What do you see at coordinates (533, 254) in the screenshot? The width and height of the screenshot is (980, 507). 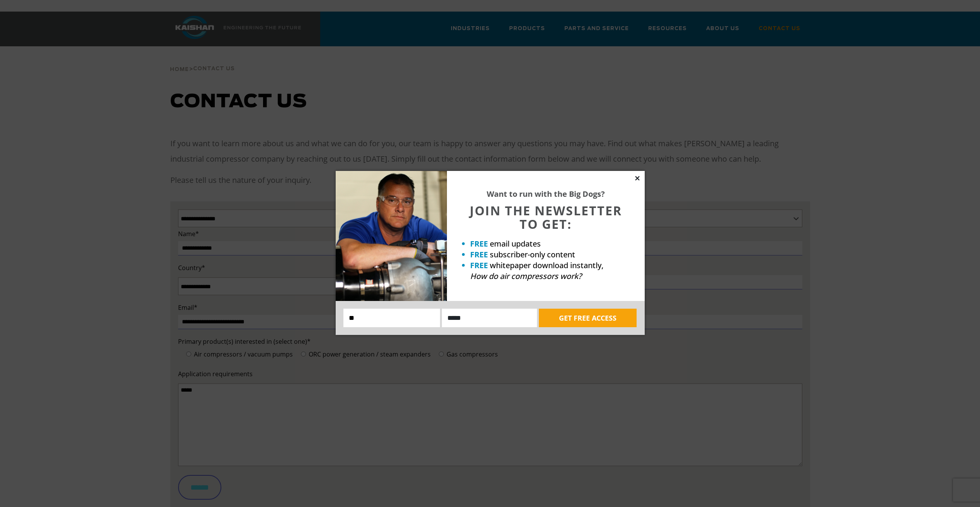 I see `span: subscriber-only content` at bounding box center [533, 254].